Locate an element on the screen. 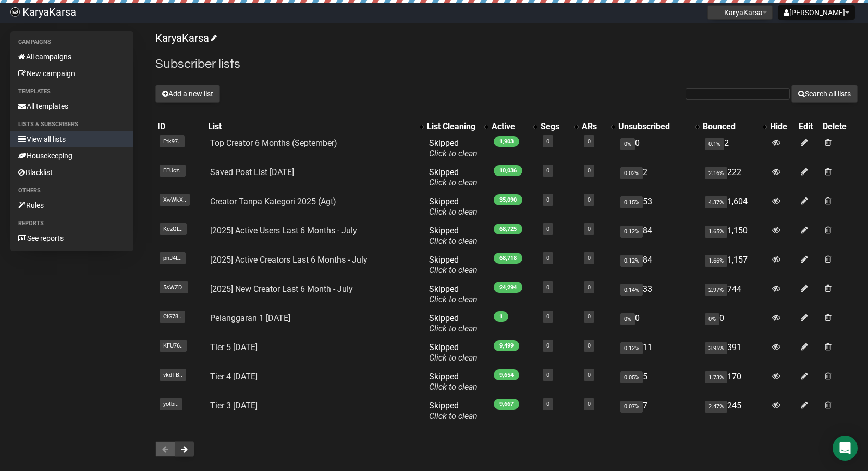  span: 24,294 is located at coordinates (508, 287).